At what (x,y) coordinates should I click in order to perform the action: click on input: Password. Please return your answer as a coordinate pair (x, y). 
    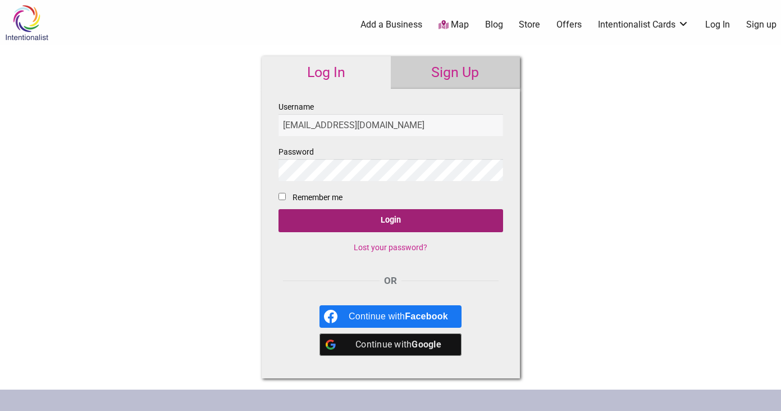
    Looking at the image, I should click on (391, 170).